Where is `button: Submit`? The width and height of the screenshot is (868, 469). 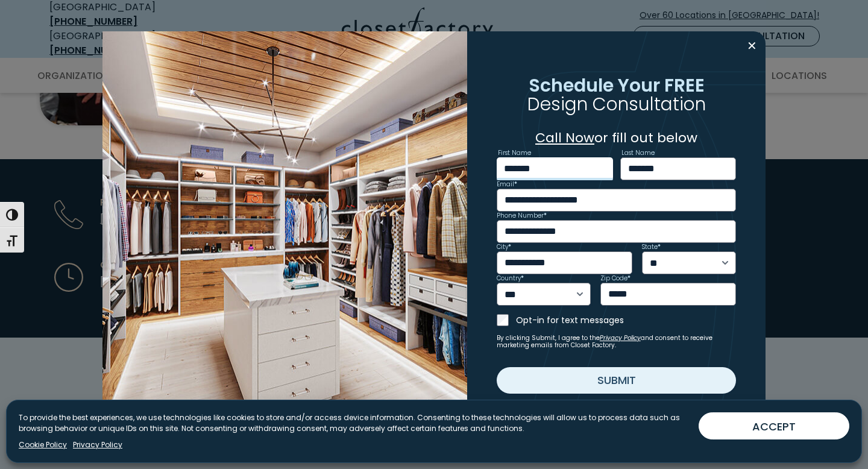 button: Submit is located at coordinates (616, 380).